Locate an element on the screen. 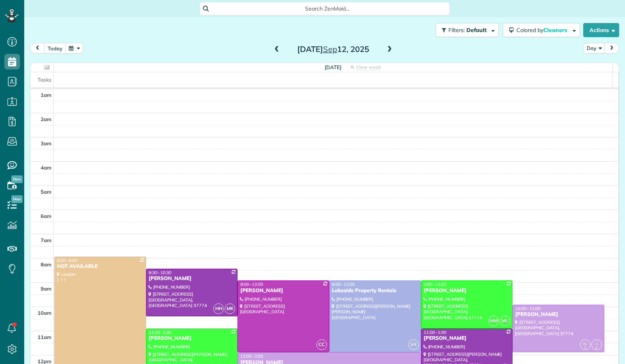 The width and height of the screenshot is (625, 364). span: 10:00 - 12:00 is located at coordinates (528, 309).